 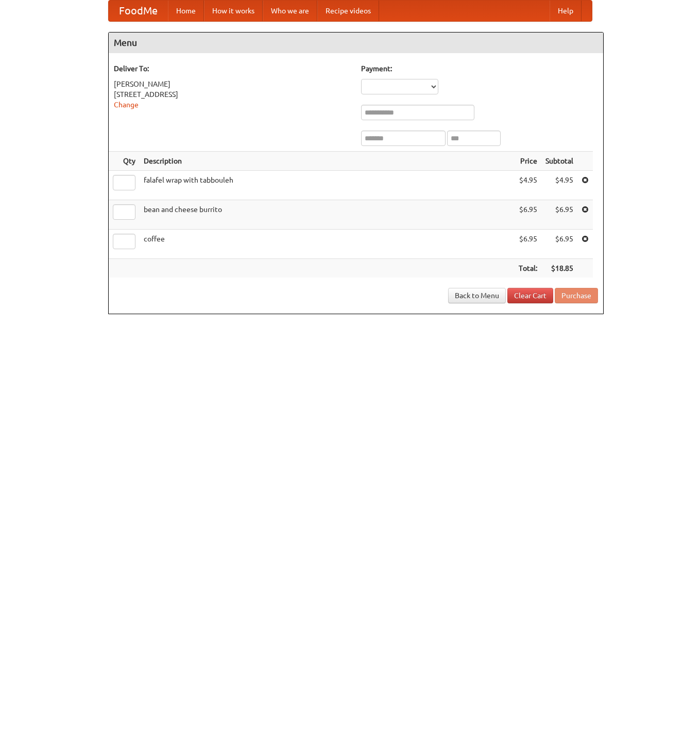 I want to click on td: bean and cheese burrito, so click(x=327, y=214).